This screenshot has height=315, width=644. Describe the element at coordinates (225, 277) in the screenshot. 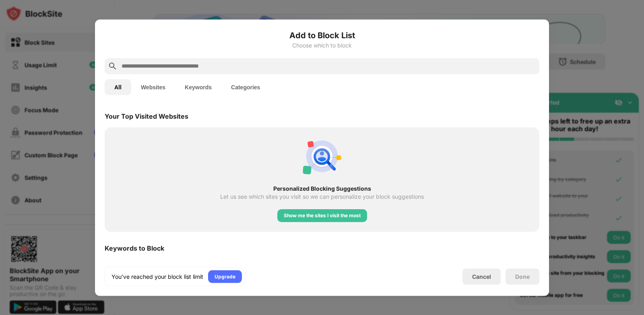

I see `div: Upgrade` at that location.